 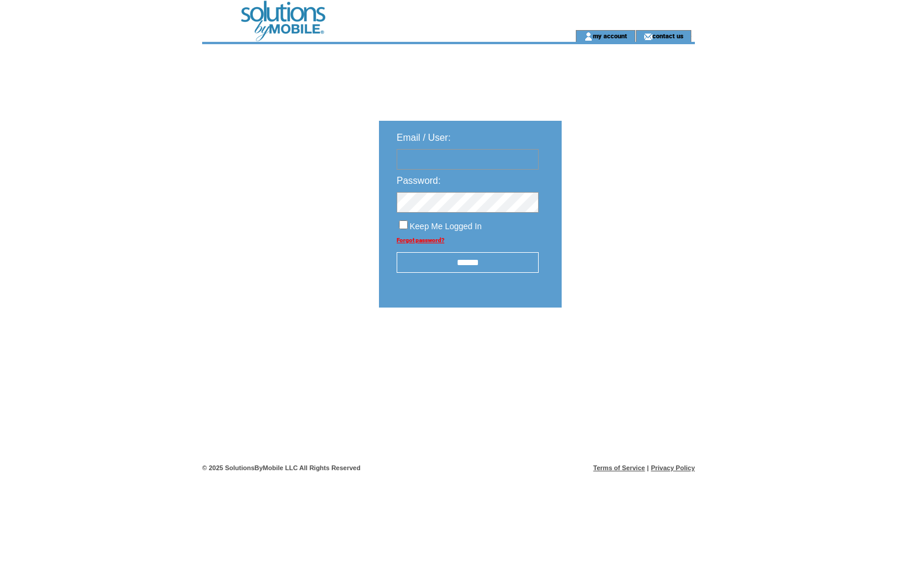 What do you see at coordinates (446, 226) in the screenshot?
I see `span: Keep Me Logged In` at bounding box center [446, 226].